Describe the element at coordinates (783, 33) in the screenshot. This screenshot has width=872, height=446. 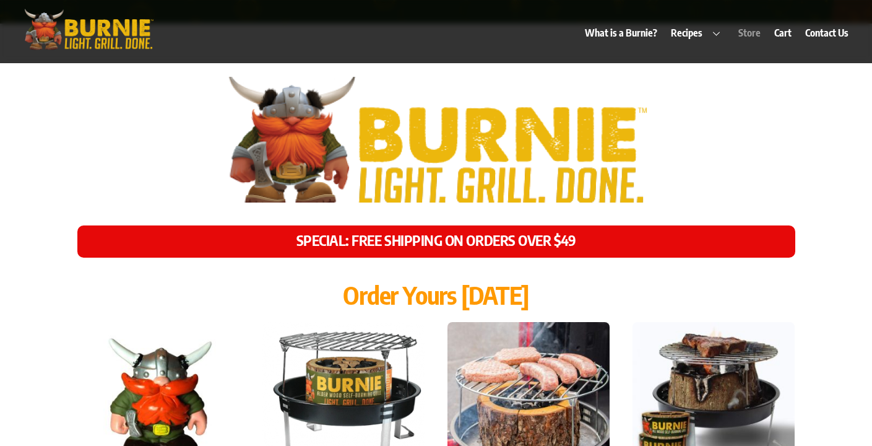
I see `a: Cart` at that location.